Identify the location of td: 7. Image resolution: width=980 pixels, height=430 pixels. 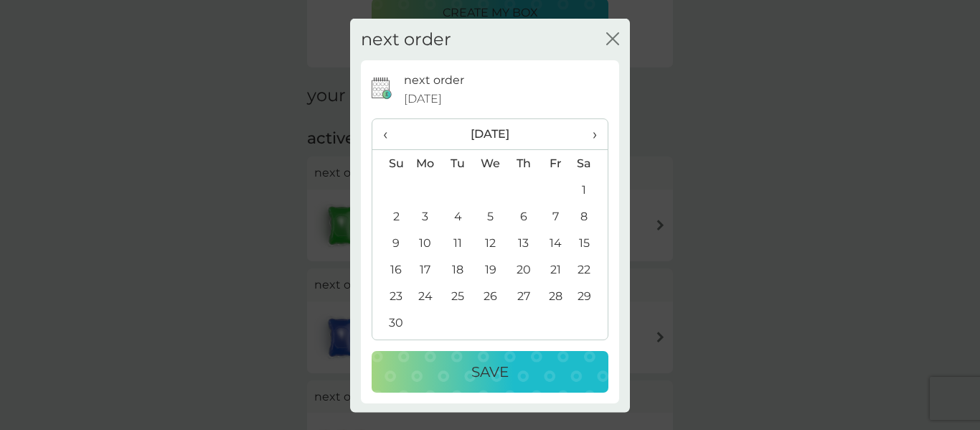
(555, 216).